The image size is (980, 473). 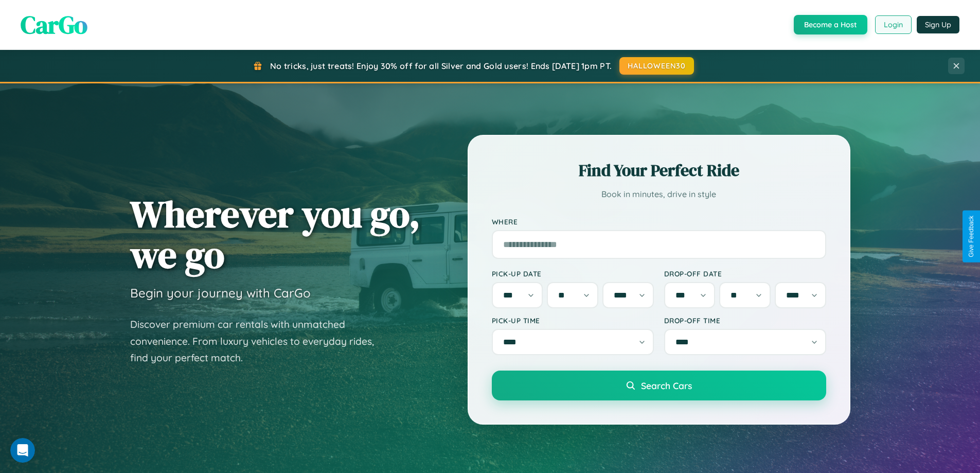 I want to click on button: Login, so click(x=893, y=25).